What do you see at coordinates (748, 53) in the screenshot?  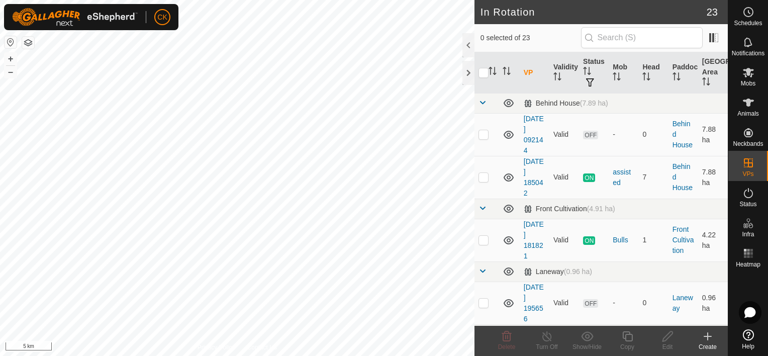 I see `span: Notifications` at bounding box center [748, 53].